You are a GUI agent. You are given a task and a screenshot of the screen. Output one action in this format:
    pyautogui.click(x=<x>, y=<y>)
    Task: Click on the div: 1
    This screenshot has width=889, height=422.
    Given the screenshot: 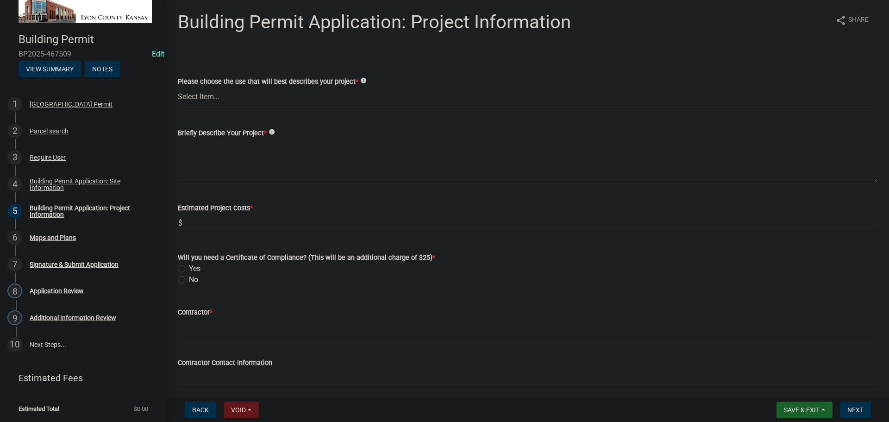 What is the action you would take?
    pyautogui.click(x=15, y=104)
    